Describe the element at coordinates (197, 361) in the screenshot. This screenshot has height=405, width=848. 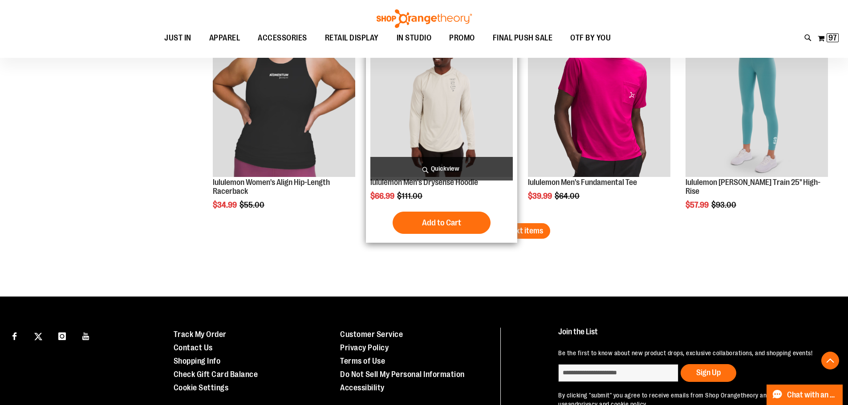
I see `a: Shopping Info` at that location.